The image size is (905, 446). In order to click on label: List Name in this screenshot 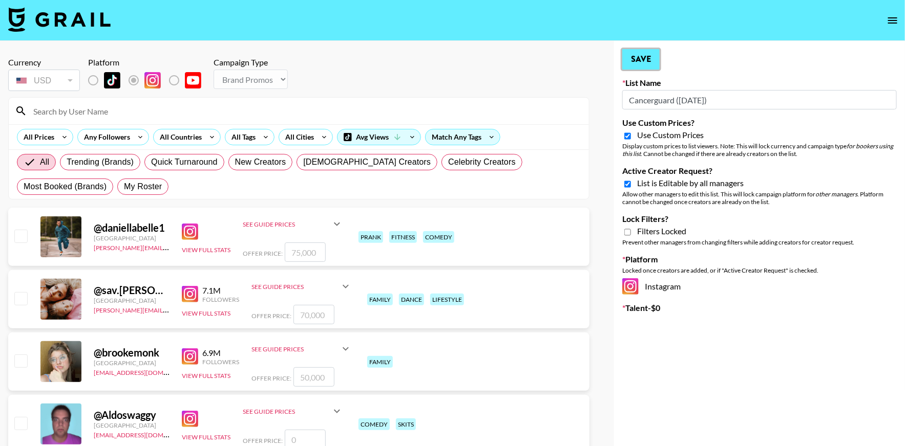, I will do `click(759, 83)`.